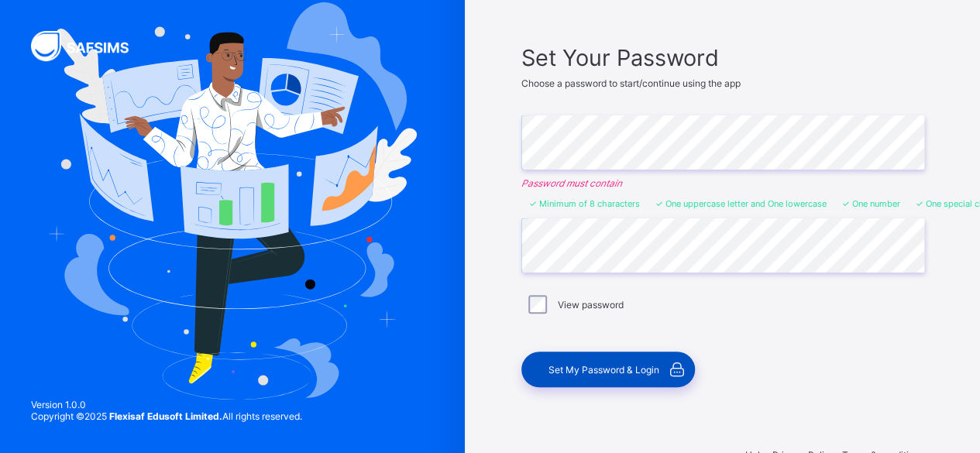 This screenshot has height=453, width=980. What do you see at coordinates (740, 203) in the screenshot?
I see `li: One uppercase letter and One lowercase` at bounding box center [740, 203].